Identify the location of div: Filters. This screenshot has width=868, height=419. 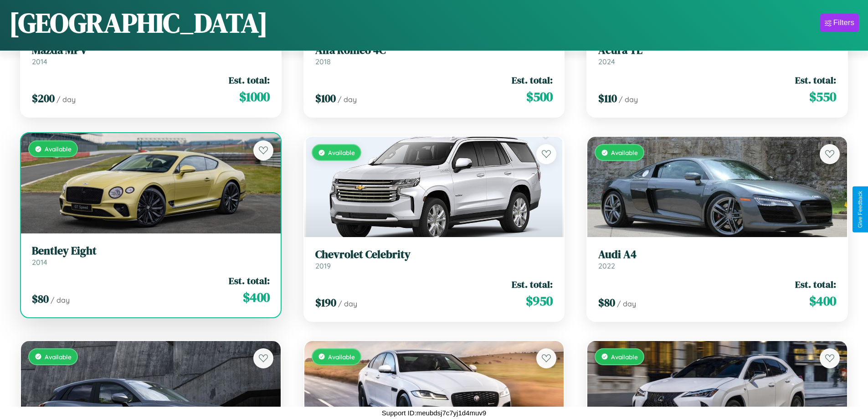
(844, 23).